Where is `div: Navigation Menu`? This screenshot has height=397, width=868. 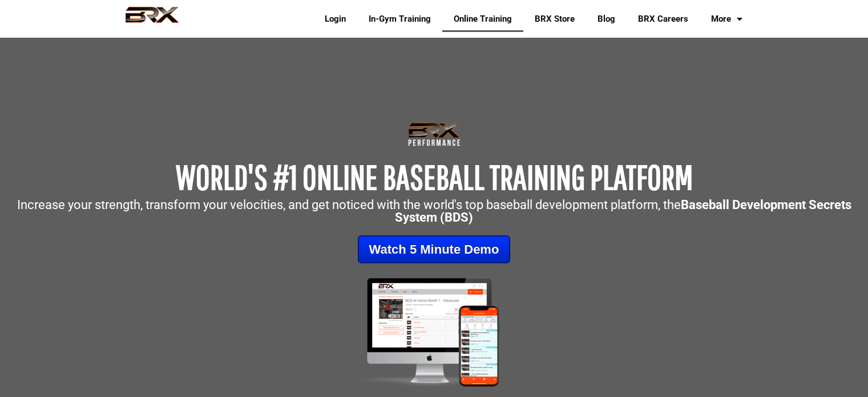
div: Navigation Menu is located at coordinates (529, 19).